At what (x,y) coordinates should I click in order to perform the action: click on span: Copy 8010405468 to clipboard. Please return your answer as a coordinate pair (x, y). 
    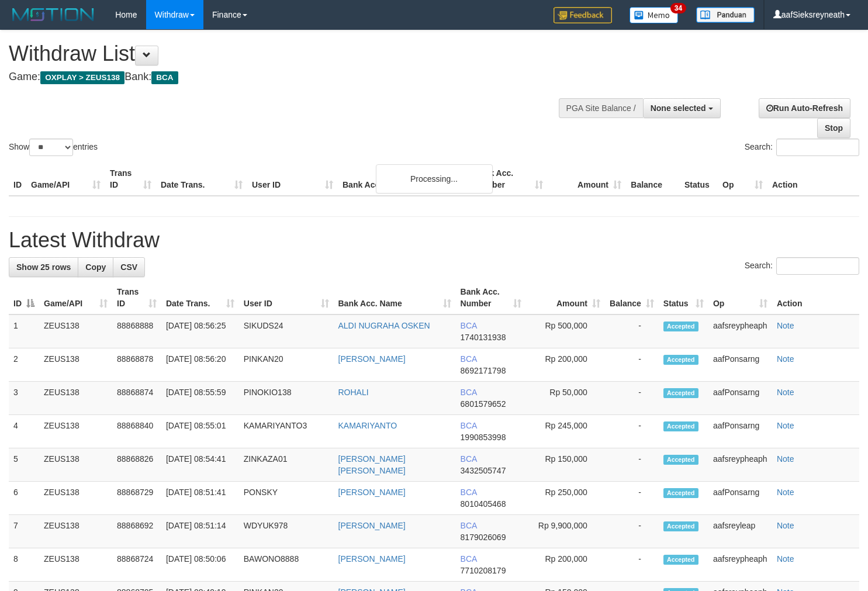
    Looking at the image, I should click on (483, 504).